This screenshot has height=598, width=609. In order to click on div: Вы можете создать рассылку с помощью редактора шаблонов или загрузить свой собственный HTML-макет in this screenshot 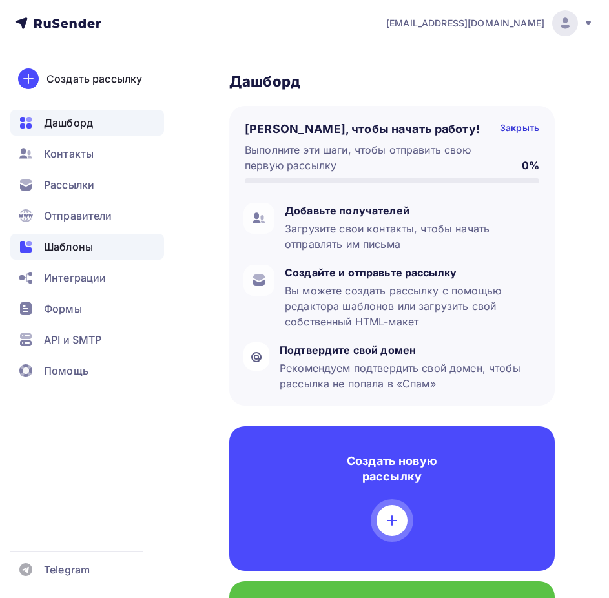, I will do `click(412, 306)`.